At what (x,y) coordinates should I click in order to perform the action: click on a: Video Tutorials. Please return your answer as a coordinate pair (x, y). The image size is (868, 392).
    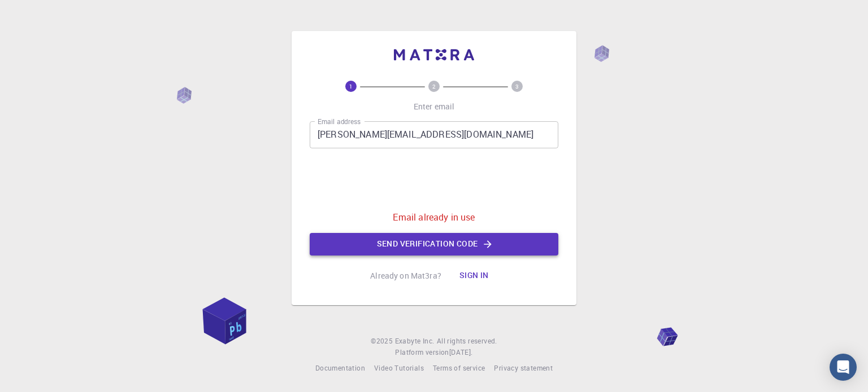
    Looking at the image, I should click on (399, 368).